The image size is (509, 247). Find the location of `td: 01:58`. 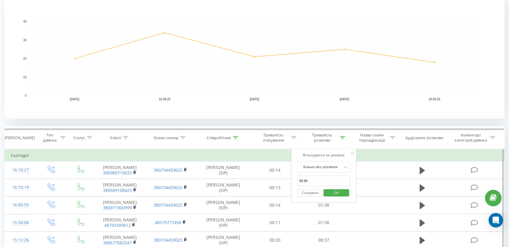

td: 01:58 is located at coordinates (324, 222).